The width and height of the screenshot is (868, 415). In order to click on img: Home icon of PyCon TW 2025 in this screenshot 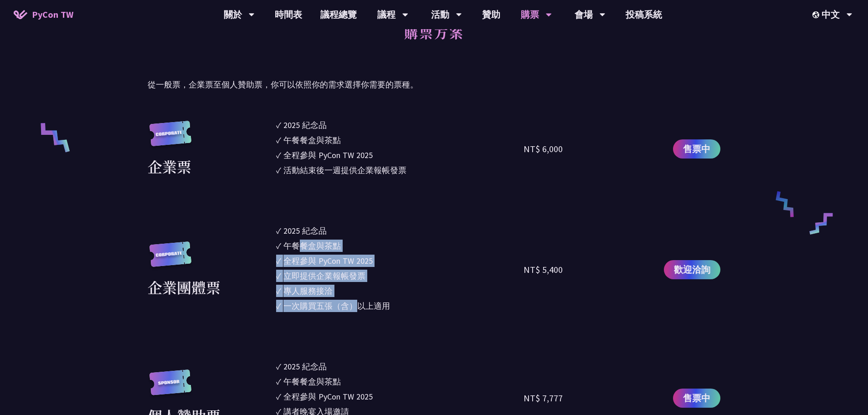, I will do `click(21, 14)`.